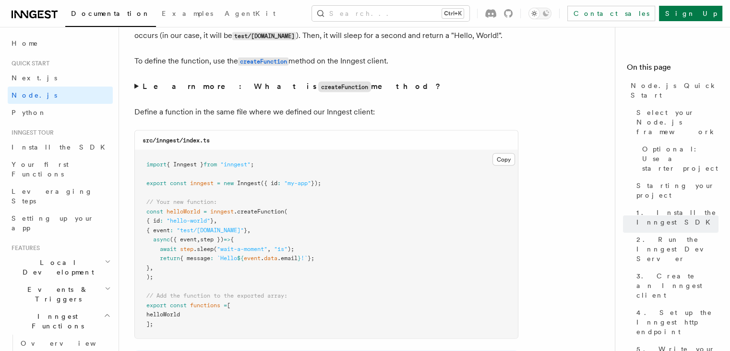 The height and width of the screenshot is (351, 730). What do you see at coordinates (157, 164) in the screenshot?
I see `span: import` at bounding box center [157, 164].